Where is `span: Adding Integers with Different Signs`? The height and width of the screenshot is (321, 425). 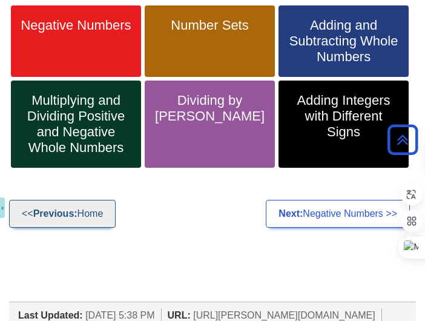 span: Adding Integers with Different Signs is located at coordinates (343, 116).